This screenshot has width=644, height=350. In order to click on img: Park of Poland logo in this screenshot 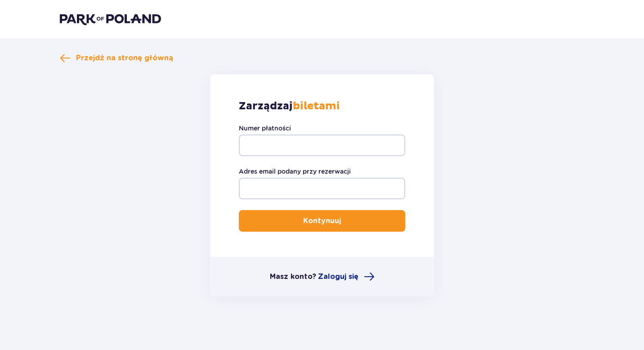, I will do `click(111, 19)`.